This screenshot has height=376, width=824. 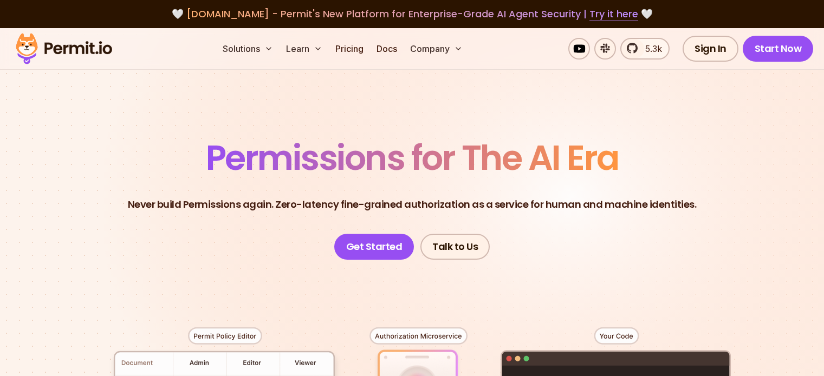 What do you see at coordinates (412, 205) in the screenshot?
I see `p: Never build Permissions again. Zero-latency fine-grained authorization as a service for human and...` at bounding box center [412, 205].